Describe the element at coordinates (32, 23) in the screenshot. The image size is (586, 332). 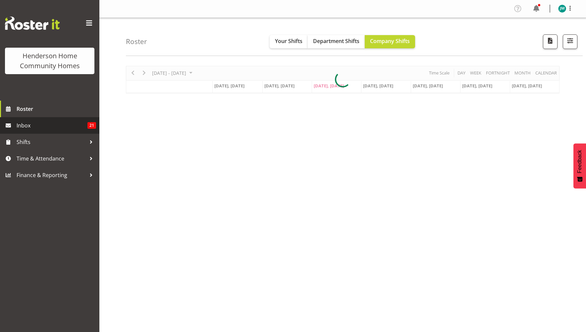
I see `img: Rosterit website logo` at that location.